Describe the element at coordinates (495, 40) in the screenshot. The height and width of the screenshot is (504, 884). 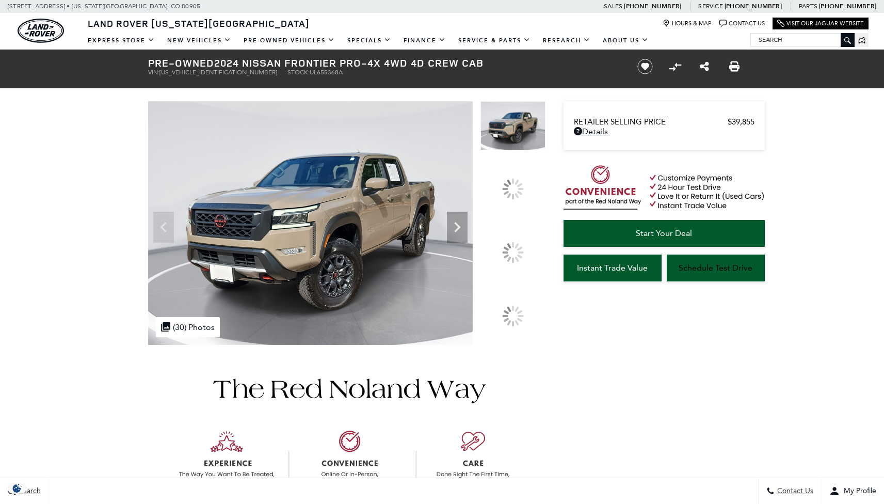
I see `a: Service & Parts` at that location.